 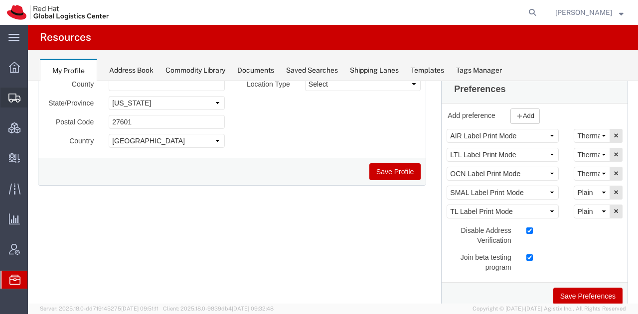 What do you see at coordinates (450, 153) in the screenshot?
I see `label: Disable Address Verification` at bounding box center [450, 153].